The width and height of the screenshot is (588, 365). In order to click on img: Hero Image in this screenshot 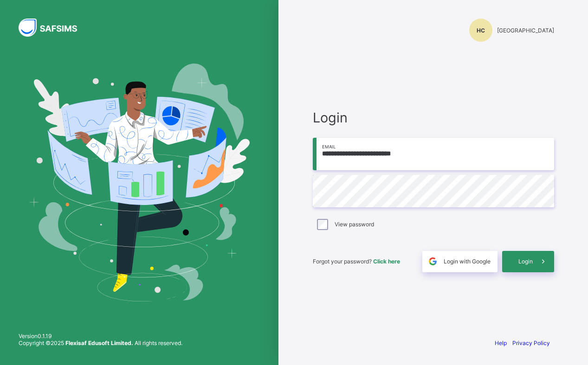, I will do `click(139, 182)`.